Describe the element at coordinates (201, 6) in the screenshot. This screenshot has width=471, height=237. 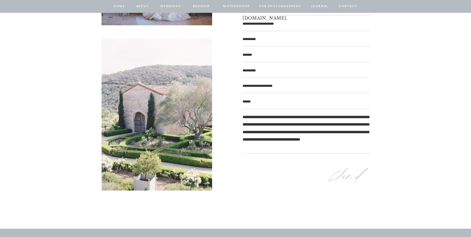
I see `nav: BOUDOIR` at that location.